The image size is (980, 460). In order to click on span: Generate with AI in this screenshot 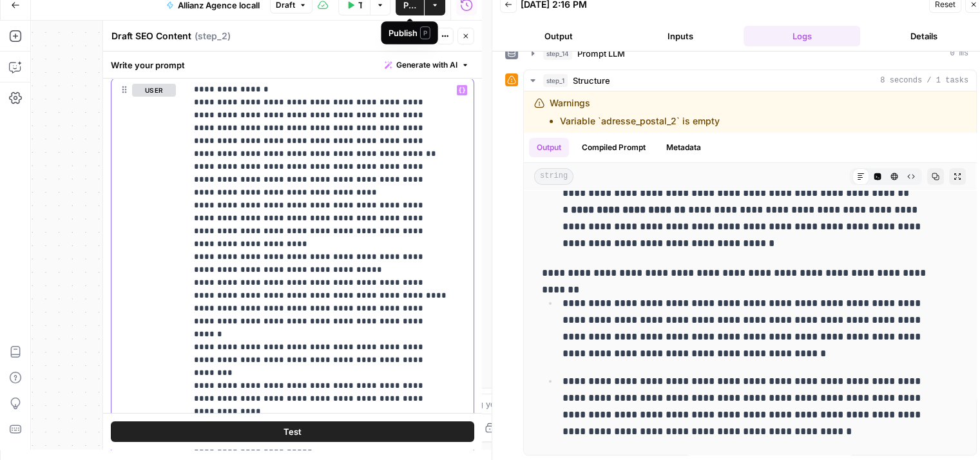, I will do `click(426, 65)`.